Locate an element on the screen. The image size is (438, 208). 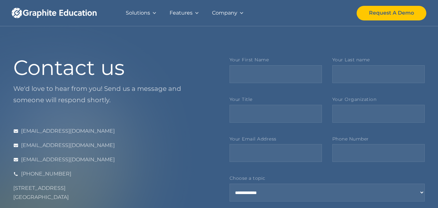
label: Your Last name is located at coordinates (378, 60).